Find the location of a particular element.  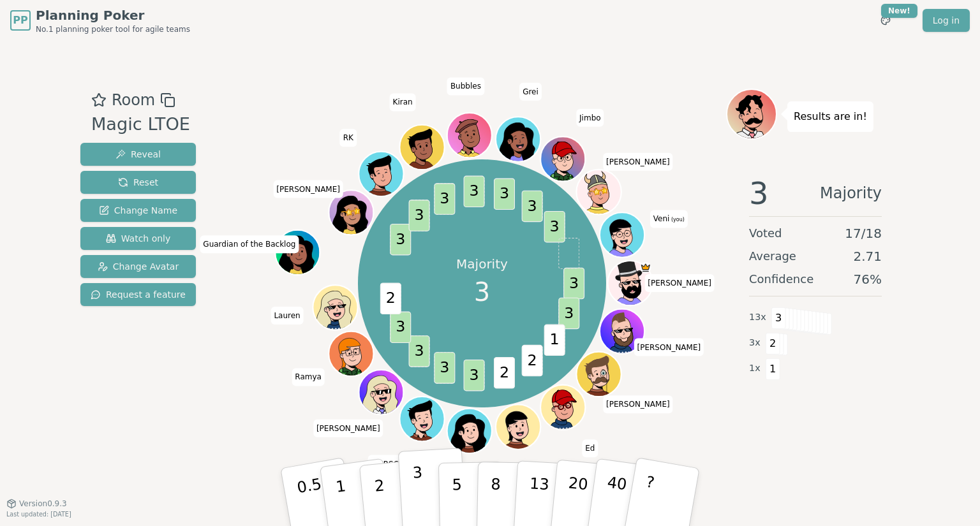

button: Reveal is located at coordinates (138, 155).